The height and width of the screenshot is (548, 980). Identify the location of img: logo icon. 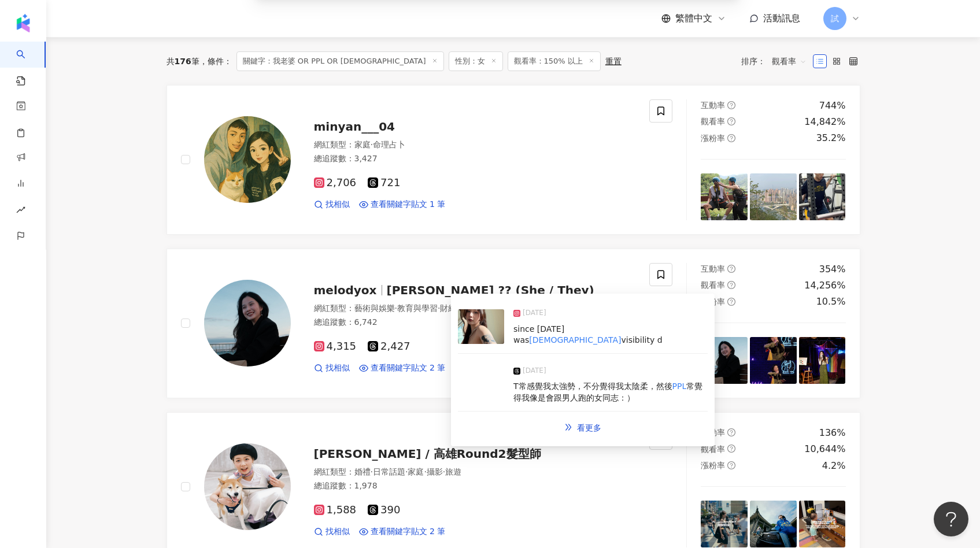
(24, 24).